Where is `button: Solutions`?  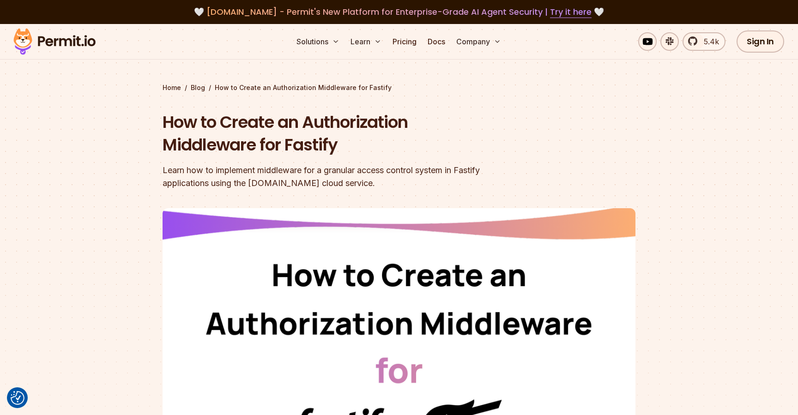
button: Solutions is located at coordinates (318, 42).